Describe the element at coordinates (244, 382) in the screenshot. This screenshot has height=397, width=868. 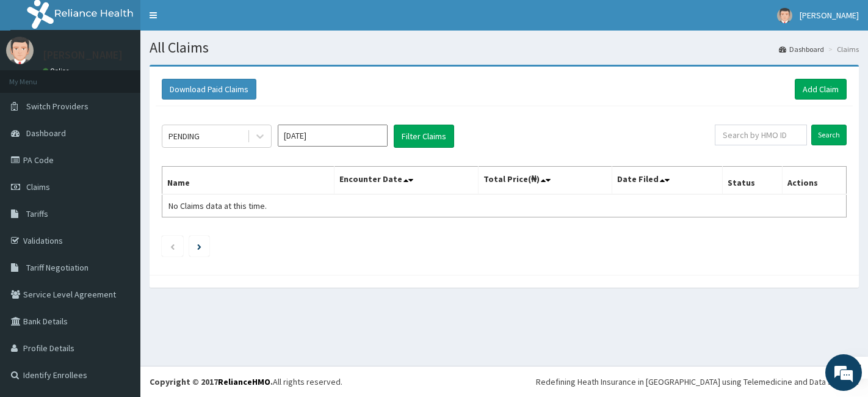
I see `a: RelianceHMO` at that location.